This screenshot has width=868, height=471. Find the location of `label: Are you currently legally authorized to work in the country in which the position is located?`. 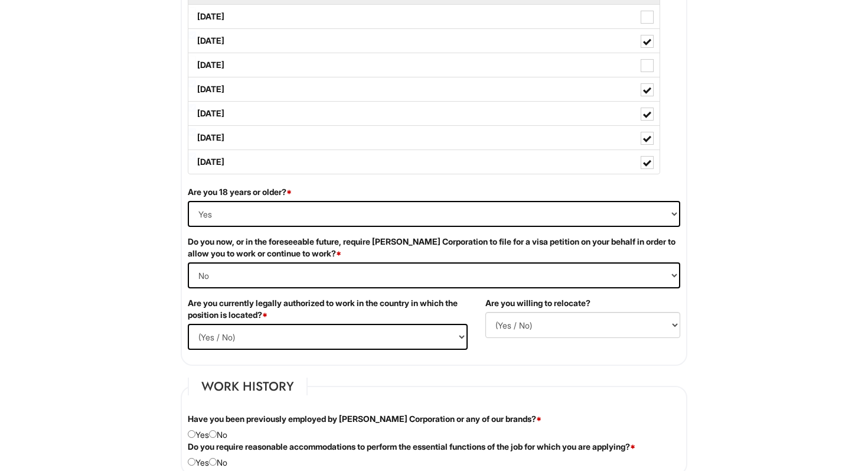

label: Are you currently legally authorized to work in the country in which the position is located? is located at coordinates (328, 308).